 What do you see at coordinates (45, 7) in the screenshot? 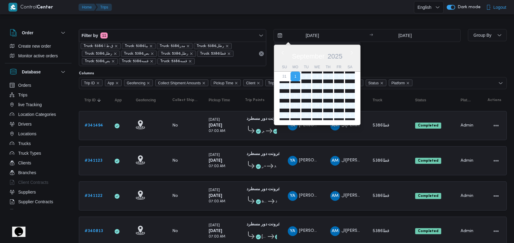
I see `b: Center` at bounding box center [45, 7].